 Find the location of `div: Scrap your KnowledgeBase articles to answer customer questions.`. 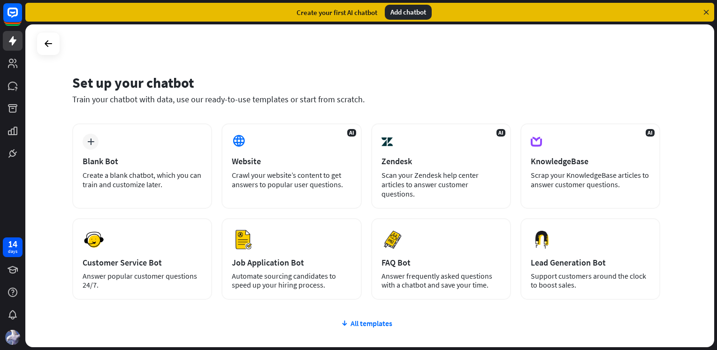

div: Scrap your KnowledgeBase articles to answer customer questions. is located at coordinates (591, 180).